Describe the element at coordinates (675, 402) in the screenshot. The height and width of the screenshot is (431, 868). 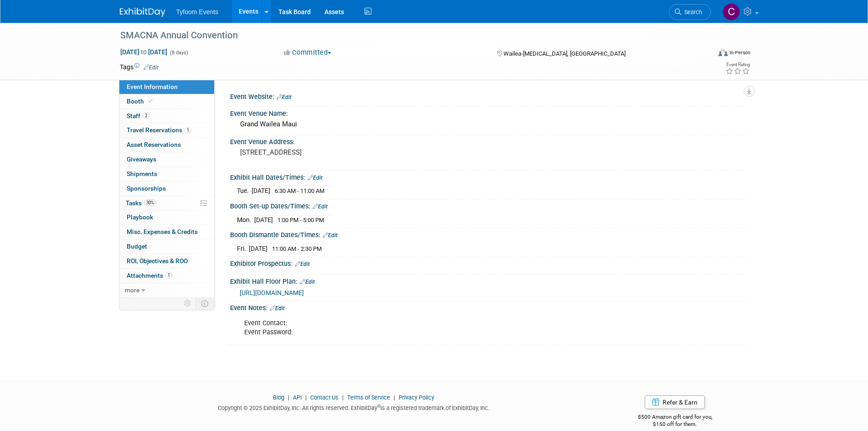
I see `a: Refer & Earn` at that location.